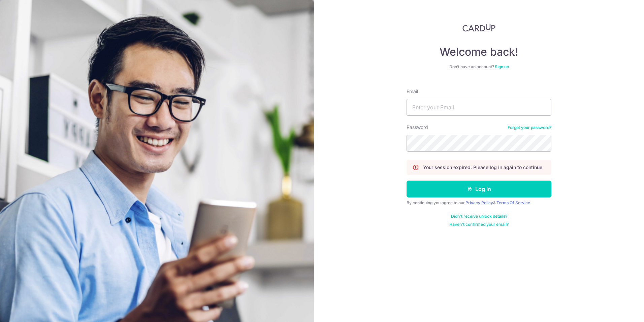 The image size is (644, 322). Describe the element at coordinates (479, 107) in the screenshot. I see `input: Enter your Email` at that location.